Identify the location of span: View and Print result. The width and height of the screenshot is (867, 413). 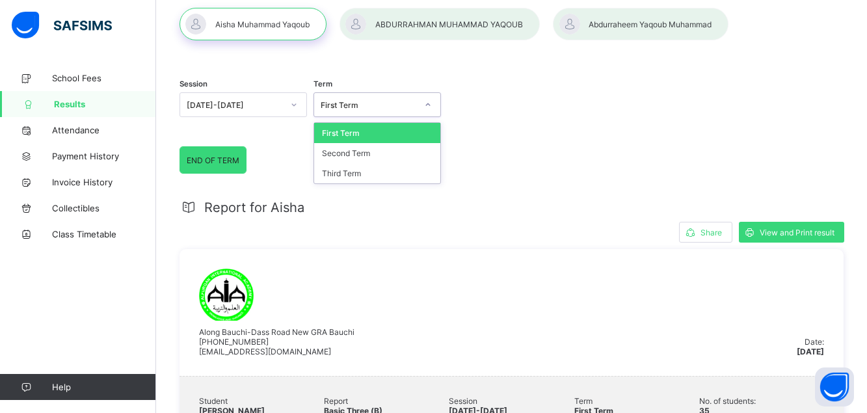
(797, 232).